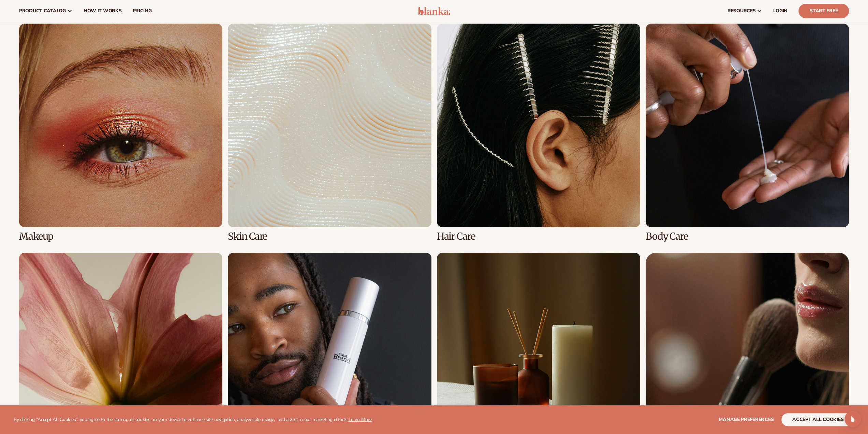 This screenshot has height=434, width=868. What do you see at coordinates (824, 11) in the screenshot?
I see `a: Start Free` at bounding box center [824, 11].